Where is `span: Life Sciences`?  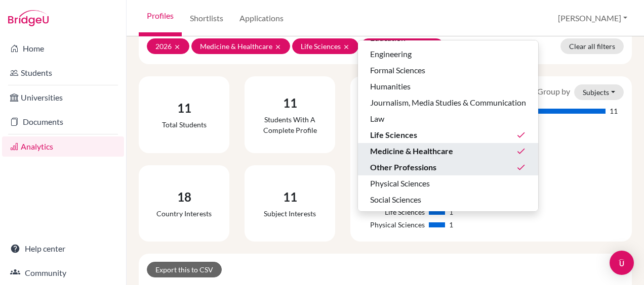 span: Life Sciences is located at coordinates (393, 135).